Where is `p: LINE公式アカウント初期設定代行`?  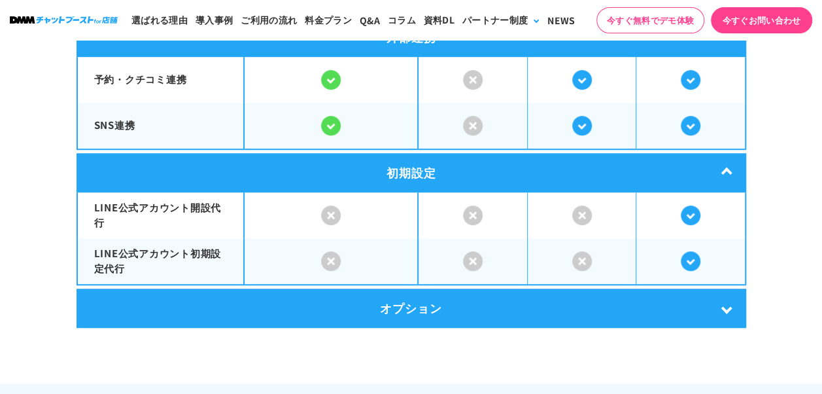
p: LINE公式アカウント初期設定代行 is located at coordinates (161, 260).